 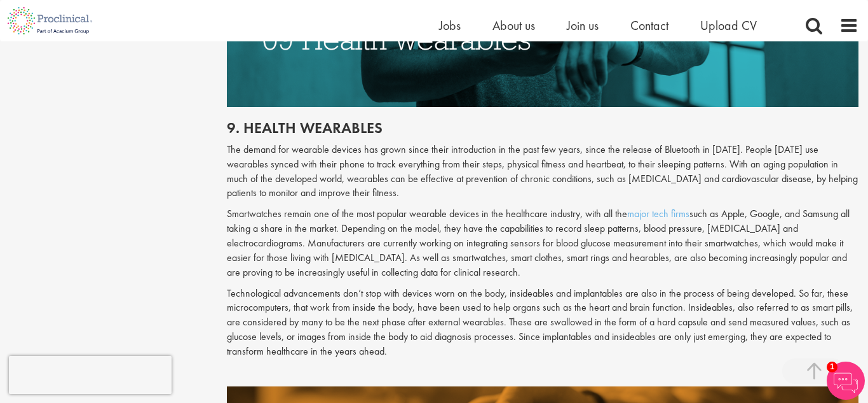 What do you see at coordinates (728, 26) in the screenshot?
I see `span: Upload CV` at bounding box center [728, 26].